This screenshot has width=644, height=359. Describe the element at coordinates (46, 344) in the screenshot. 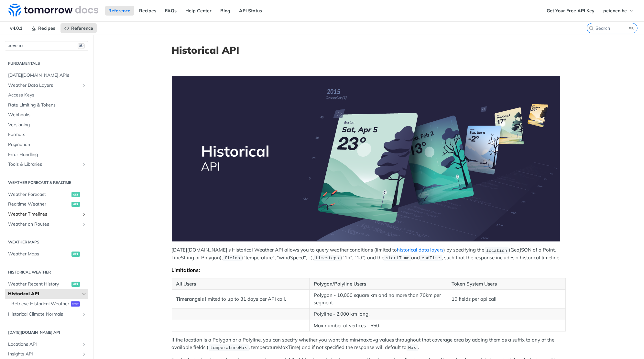

I see `a: Locations APIShow subpages for Locations API` at that location.